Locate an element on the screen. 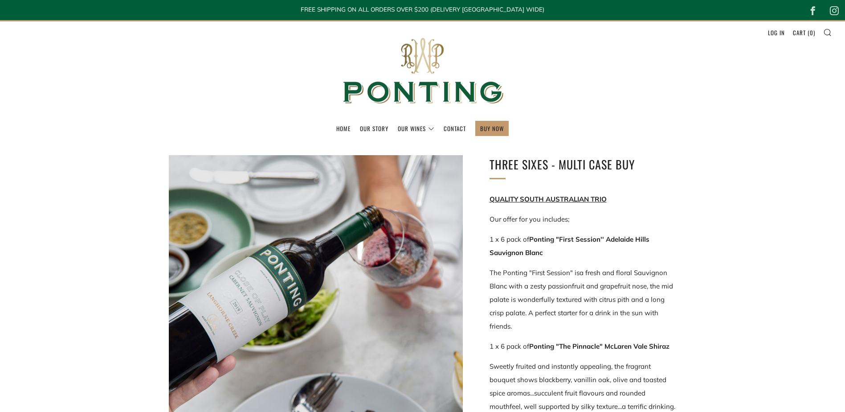 The height and width of the screenshot is (412, 845). p: Our offer for you includes; is located at coordinates (583, 219).